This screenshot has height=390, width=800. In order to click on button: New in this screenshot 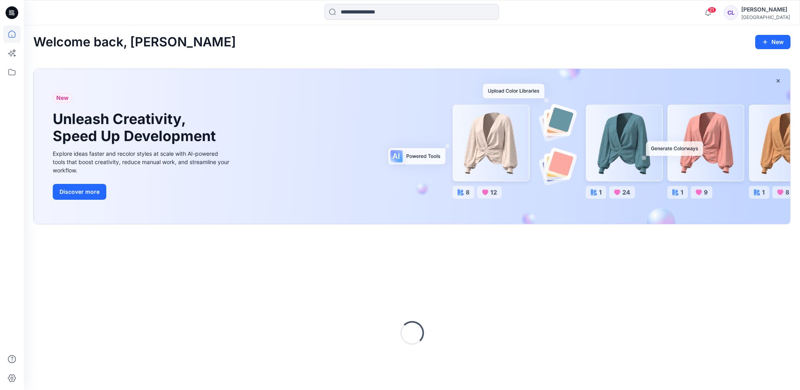, I will do `click(773, 42)`.